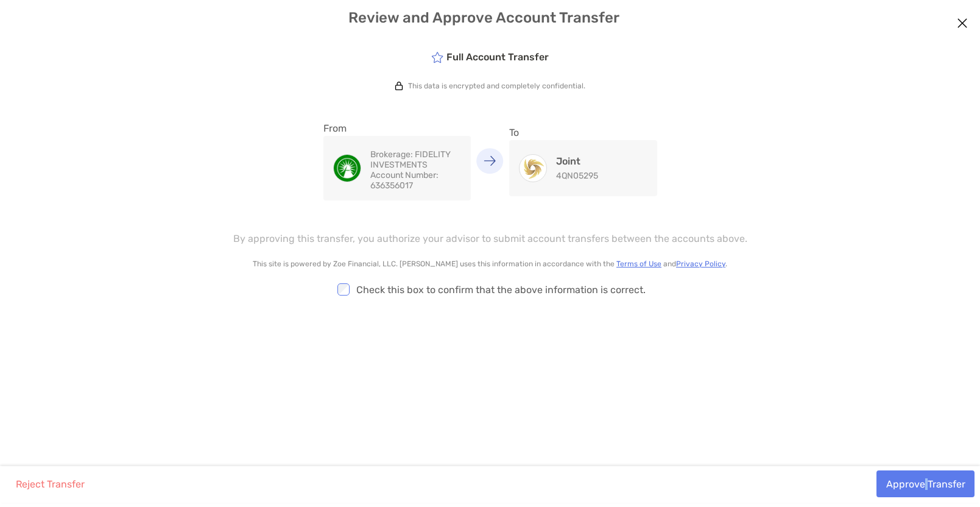  Describe the element at coordinates (583, 132) in the screenshot. I see `p: To` at that location.